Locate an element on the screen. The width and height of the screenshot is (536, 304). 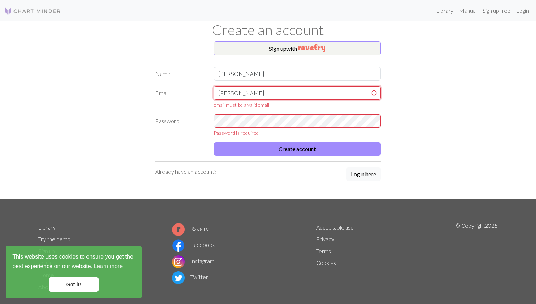
label: Email is located at coordinates (180, 97).